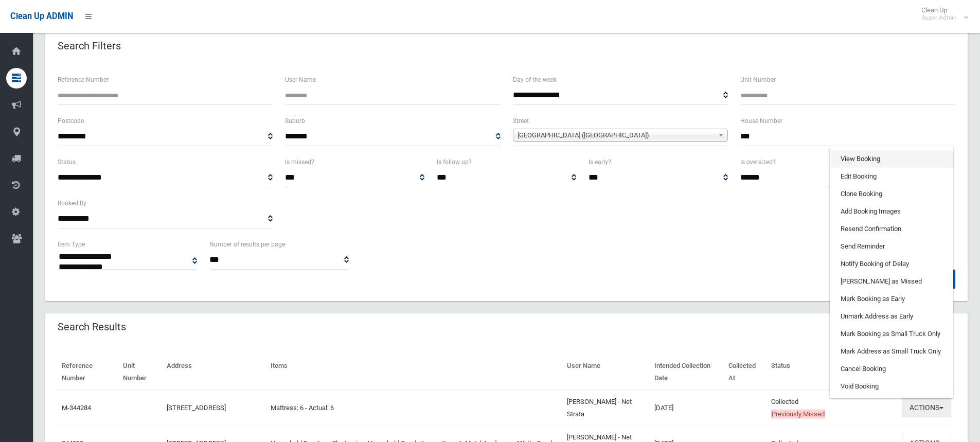  What do you see at coordinates (833, 408) in the screenshot?
I see `td: Collected` at bounding box center [833, 408].